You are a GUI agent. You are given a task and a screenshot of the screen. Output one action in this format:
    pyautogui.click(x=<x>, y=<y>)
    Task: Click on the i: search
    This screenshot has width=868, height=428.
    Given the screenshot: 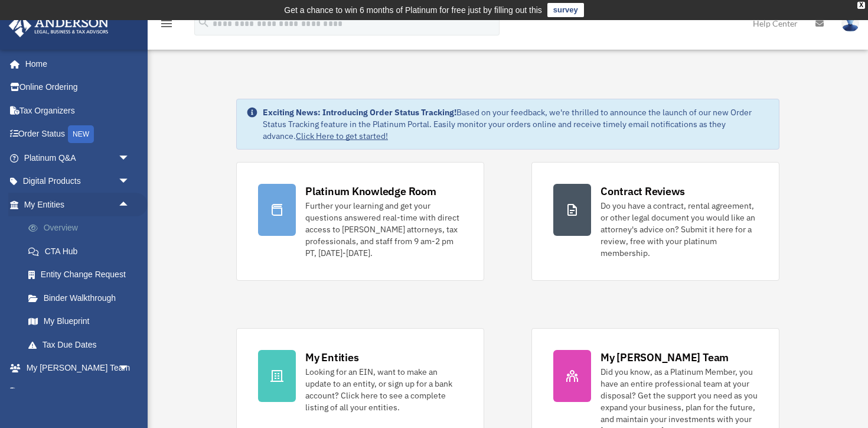 What is the action you would take?
    pyautogui.click(x=204, y=22)
    